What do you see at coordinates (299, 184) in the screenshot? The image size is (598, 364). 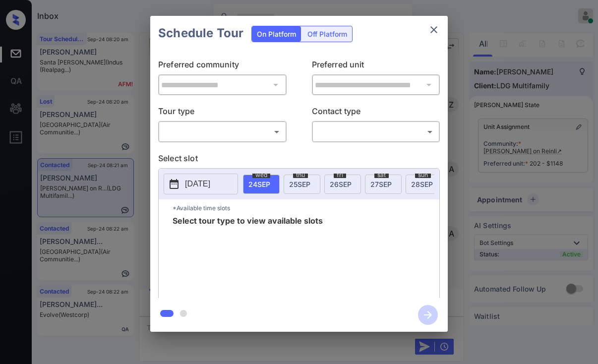 I see `span: 25 SEP` at bounding box center [299, 184].